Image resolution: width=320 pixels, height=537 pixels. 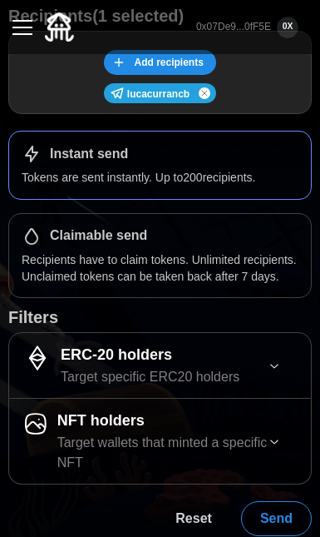 I want to click on button: Remove user, so click(x=205, y=93).